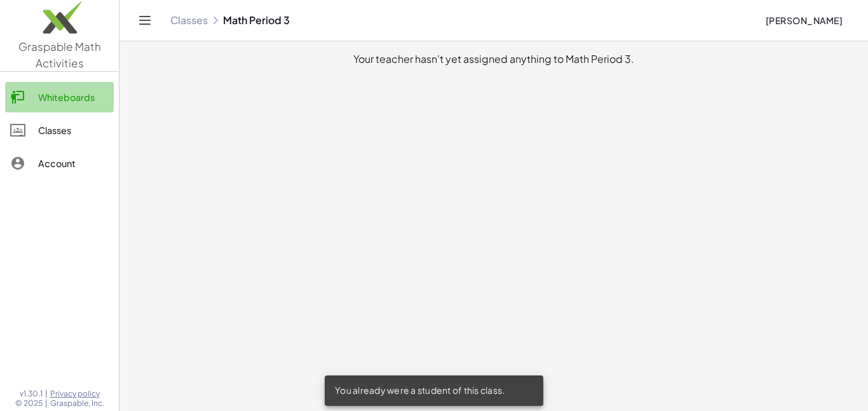 Image resolution: width=868 pixels, height=411 pixels. Describe the element at coordinates (59, 163) in the screenshot. I see `a: Account` at that location.